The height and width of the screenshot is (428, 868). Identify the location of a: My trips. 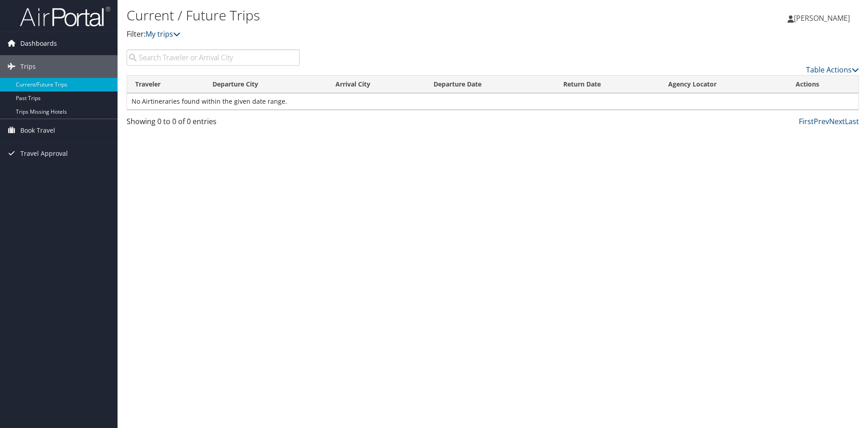
(163, 34).